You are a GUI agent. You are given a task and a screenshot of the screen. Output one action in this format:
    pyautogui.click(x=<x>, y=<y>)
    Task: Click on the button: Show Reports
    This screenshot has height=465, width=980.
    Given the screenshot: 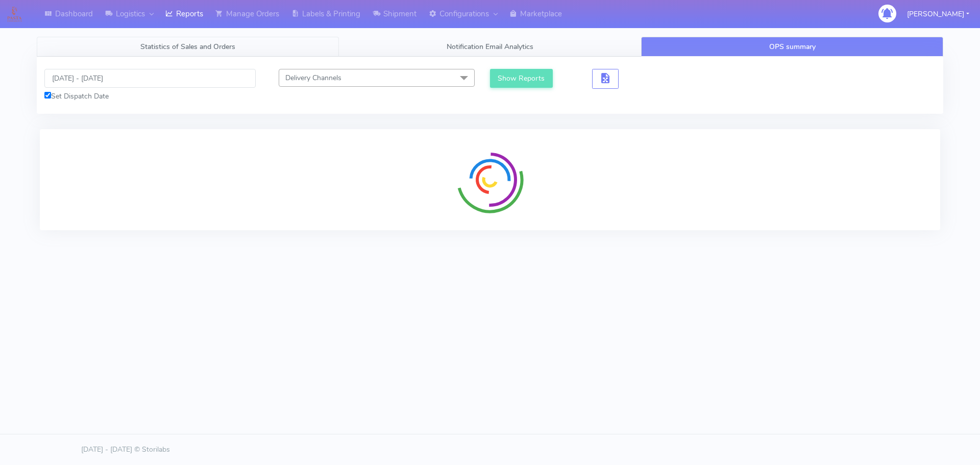 What is the action you would take?
    pyautogui.click(x=521, y=78)
    